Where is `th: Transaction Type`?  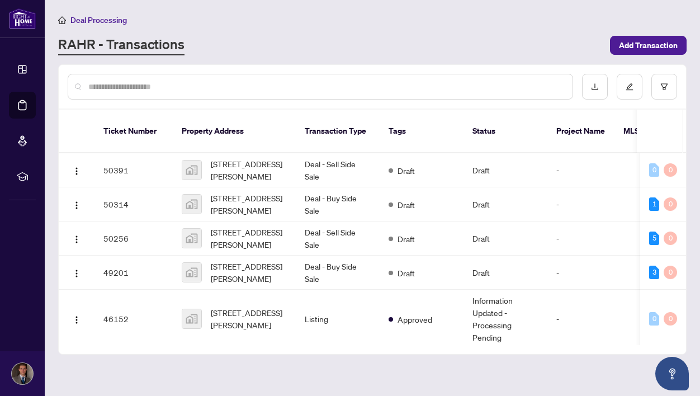 th: Transaction Type is located at coordinates (337, 131).